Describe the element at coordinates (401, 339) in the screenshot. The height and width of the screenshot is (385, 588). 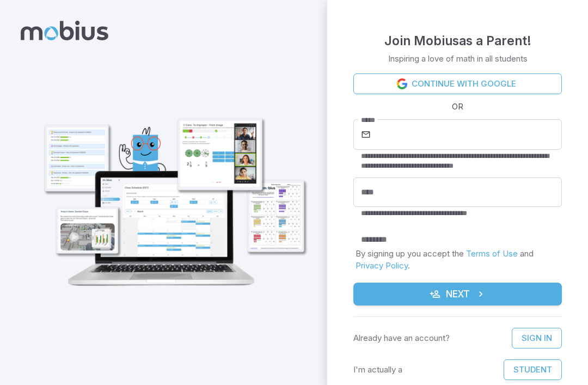
I see `p: Already have an account?` at that location.